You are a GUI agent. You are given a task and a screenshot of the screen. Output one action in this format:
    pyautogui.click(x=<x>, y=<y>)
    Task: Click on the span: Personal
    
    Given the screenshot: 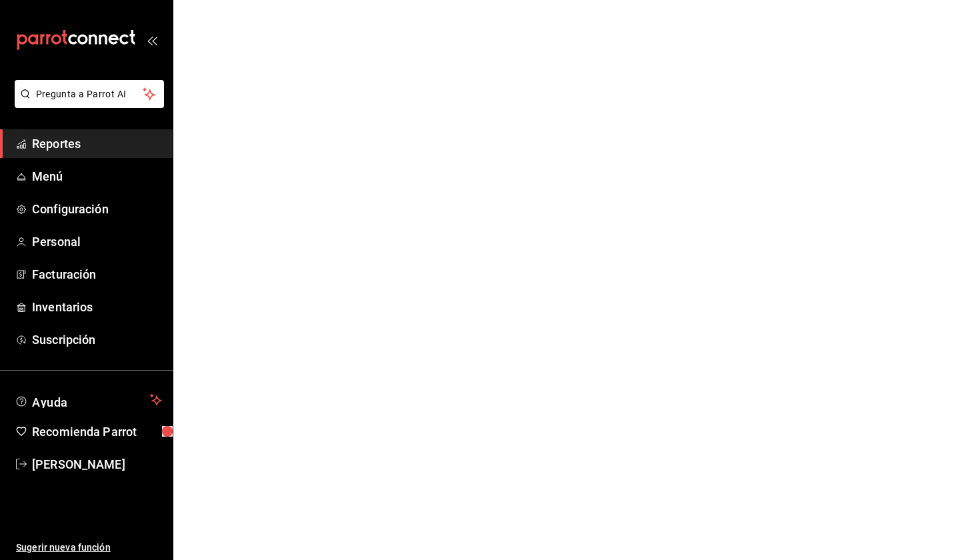 What is the action you would take?
    pyautogui.click(x=97, y=241)
    